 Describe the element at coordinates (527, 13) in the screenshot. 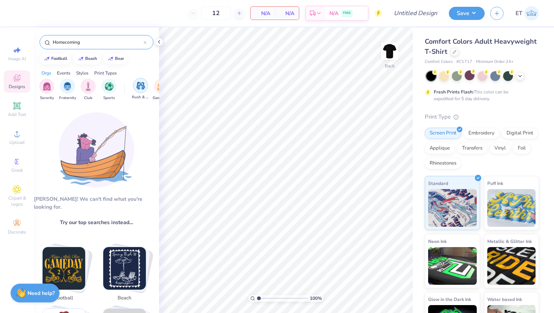

I see `a: ET` at that location.